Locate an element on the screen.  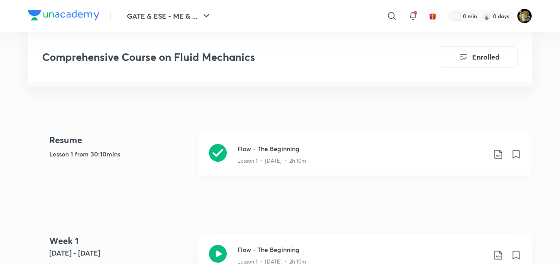
h5: Lesson 1 from 30:10mins is located at coordinates (120, 154).